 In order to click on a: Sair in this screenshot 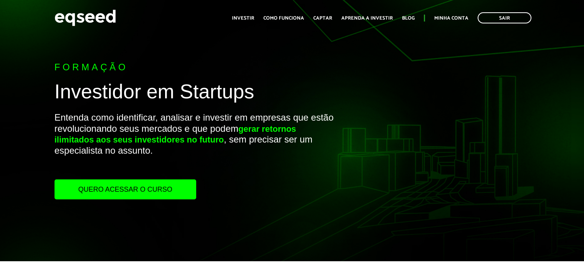, I will do `click(505, 18)`.